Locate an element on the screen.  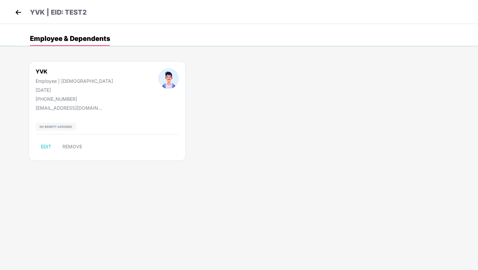
img: svg+xml;base64,PHN2ZyB4bWxucz0iaHR0cDovL3d3dy53My5vcmcvMjAwMC9zdmciIHdpZHRoPSIxMjIiIGhlaWdodD0iMj... is located at coordinates (56, 127).